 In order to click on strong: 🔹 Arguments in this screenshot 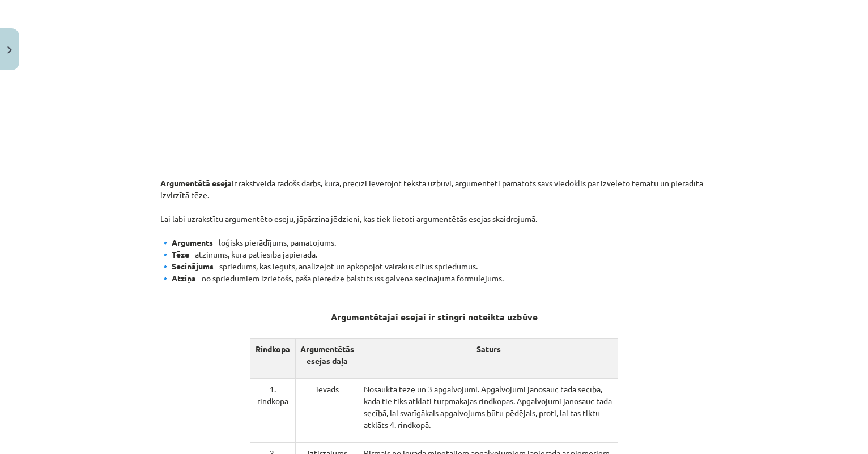, I will do `click(187, 242)`.